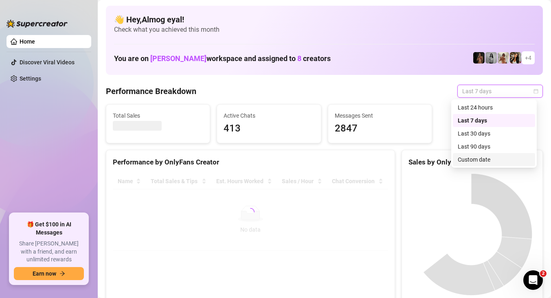 This screenshot has width=551, height=298. Describe the element at coordinates (516, 58) in the screenshot. I see `img: AD` at that location.